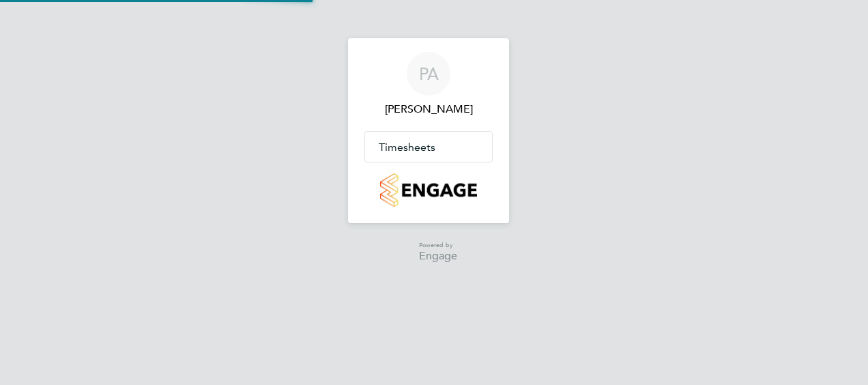 The image size is (868, 385). Describe the element at coordinates (428, 190) in the screenshot. I see `a: Go to home page` at that location.